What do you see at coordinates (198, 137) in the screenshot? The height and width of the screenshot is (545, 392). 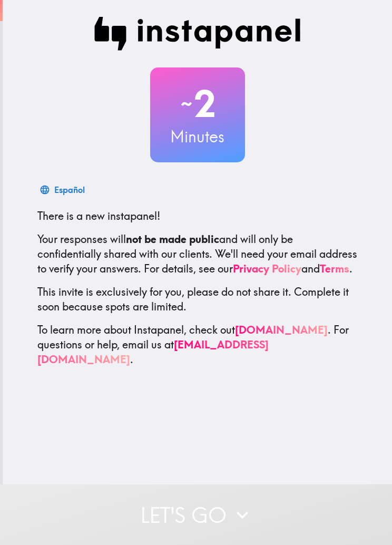 I see `h3: Minutes` at bounding box center [198, 137].